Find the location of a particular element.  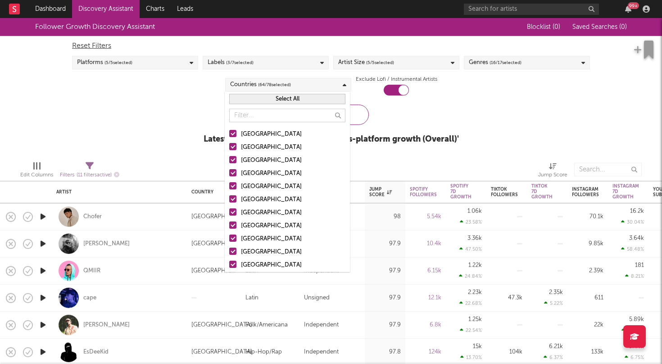

div: 104k is located at coordinates (507, 351).